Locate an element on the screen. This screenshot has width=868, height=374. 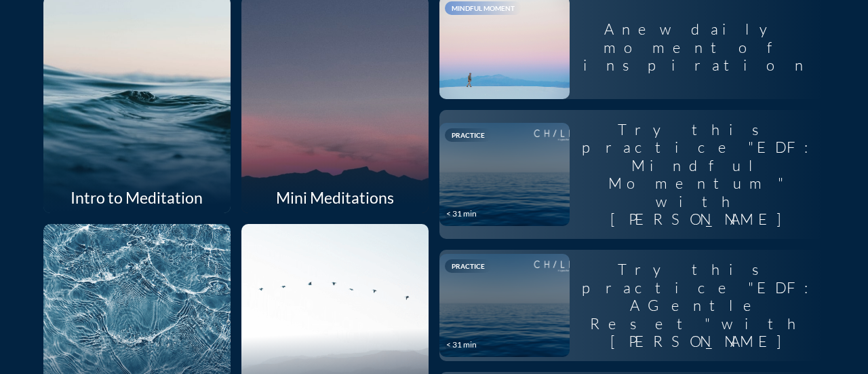
span: Mindful Moment is located at coordinates (483, 8).